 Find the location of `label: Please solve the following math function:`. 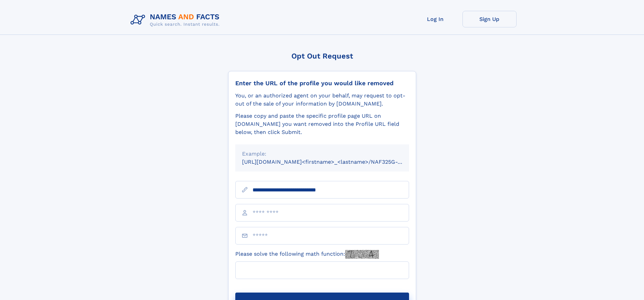

label: Please solve the following math function: is located at coordinates (307, 254).